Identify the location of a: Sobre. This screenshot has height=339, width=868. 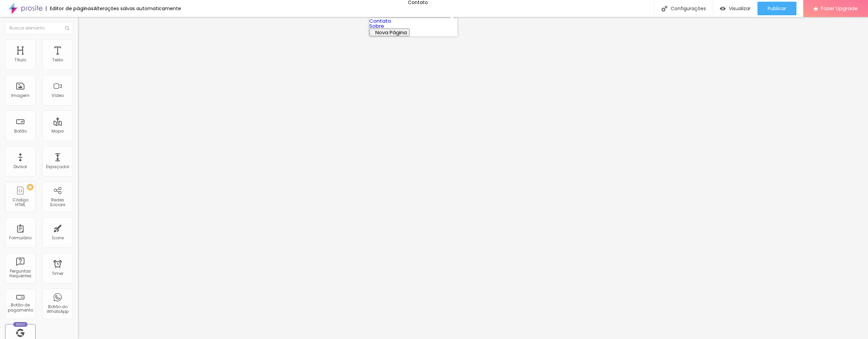
(377, 25).